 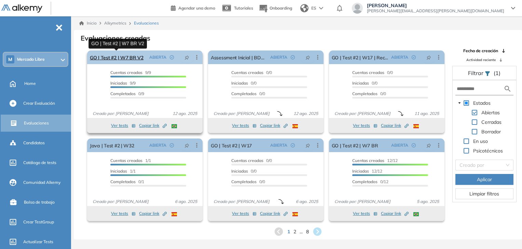 What do you see at coordinates (307, 232) in the screenshot?
I see `span: 8` at bounding box center [307, 232].